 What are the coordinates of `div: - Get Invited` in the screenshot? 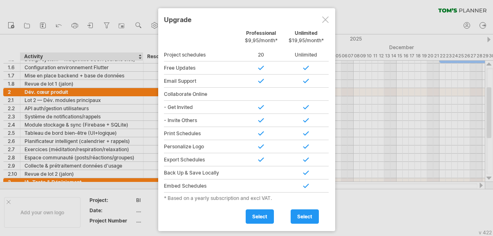 It's located at (201, 107).